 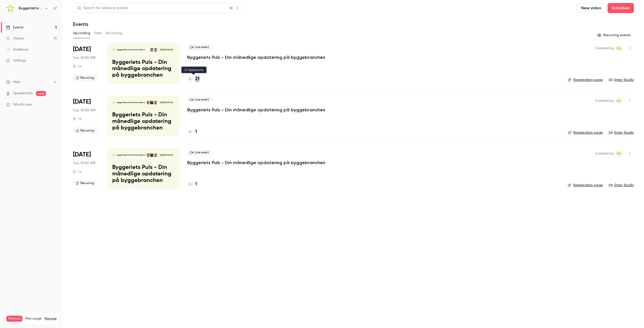 What do you see at coordinates (41, 94) in the screenshot?
I see `span: new` at bounding box center [41, 94].